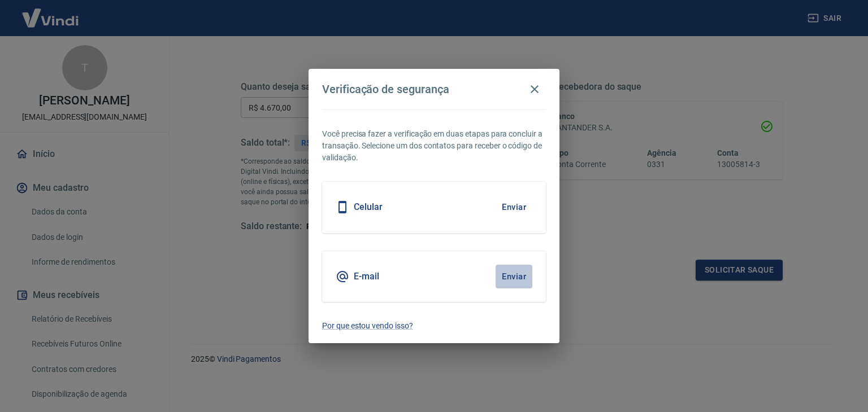  Describe the element at coordinates (434, 146) in the screenshot. I see `p: Você precisa fazer a verificação em duas etapas para concluir a transação. Selecione um dos conta...` at that location.